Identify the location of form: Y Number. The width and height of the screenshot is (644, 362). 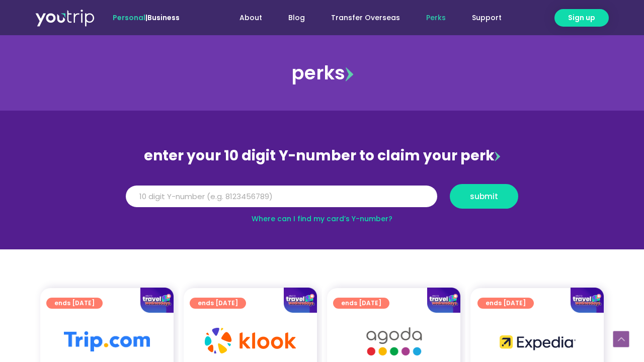
(322, 200).